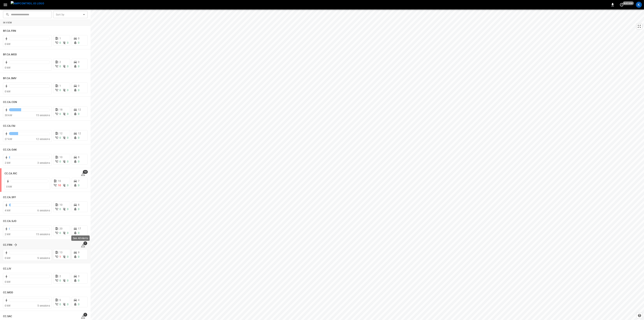  Describe the element at coordinates (8, 293) in the screenshot. I see `h6: CC.MOD` at that location.